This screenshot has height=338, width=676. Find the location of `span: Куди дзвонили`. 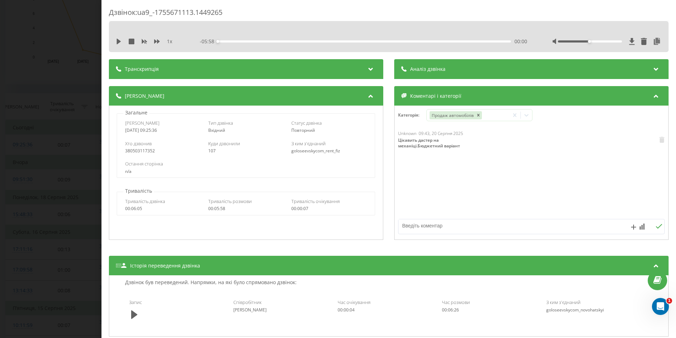

span: Куди дзвонили is located at coordinates (224, 143).